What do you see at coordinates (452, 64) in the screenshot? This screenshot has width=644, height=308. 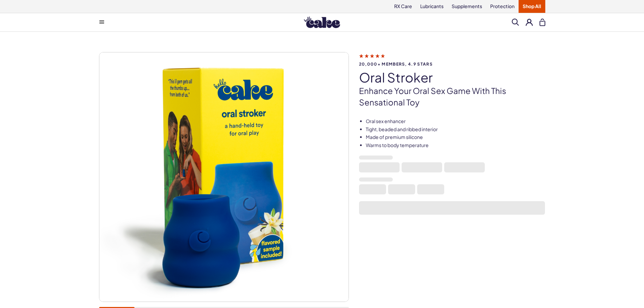 I see `span: 20,000+ members, 4.9 stars` at bounding box center [452, 64].